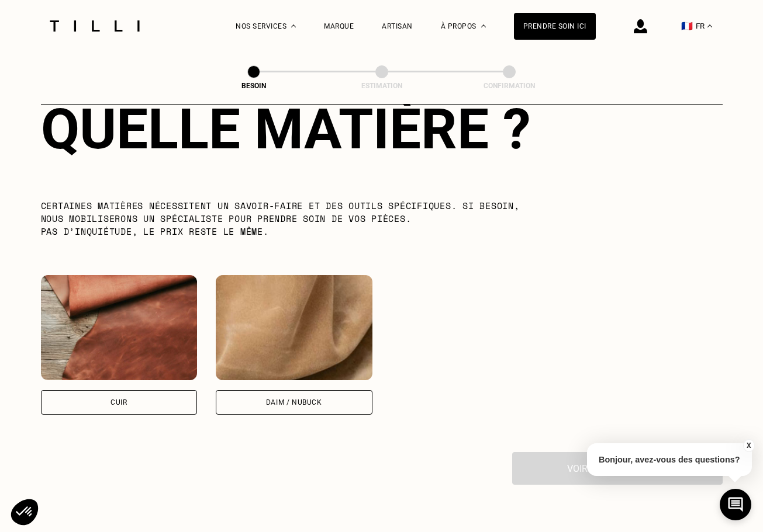 The width and height of the screenshot is (763, 532). I want to click on img: Menu déroulant, so click(293, 26).